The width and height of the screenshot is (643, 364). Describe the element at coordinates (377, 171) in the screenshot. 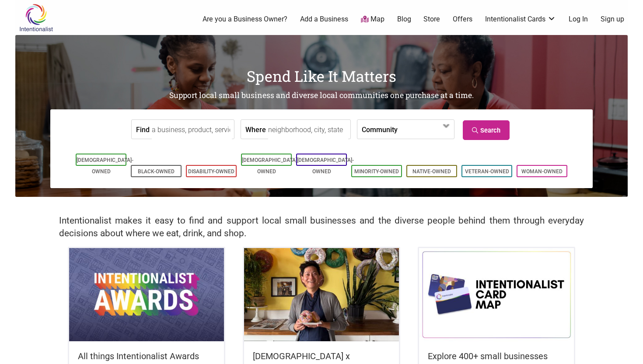

I see `a: Minority-Owned` at that location.